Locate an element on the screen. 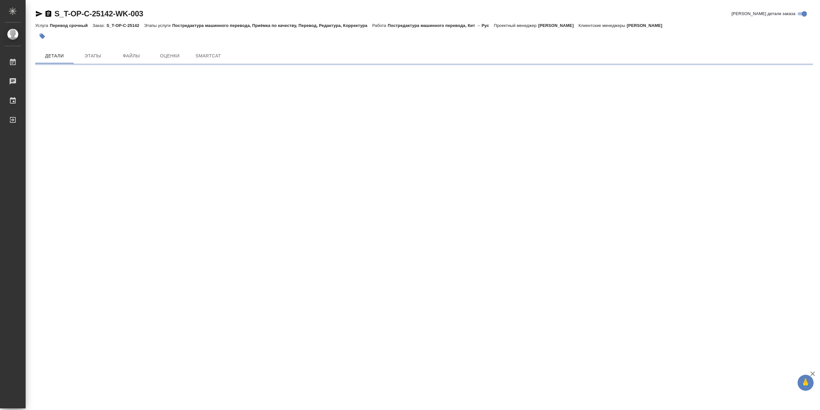 Image resolution: width=820 pixels, height=410 pixels. button: Скопировать ссылку is located at coordinates (48, 14).